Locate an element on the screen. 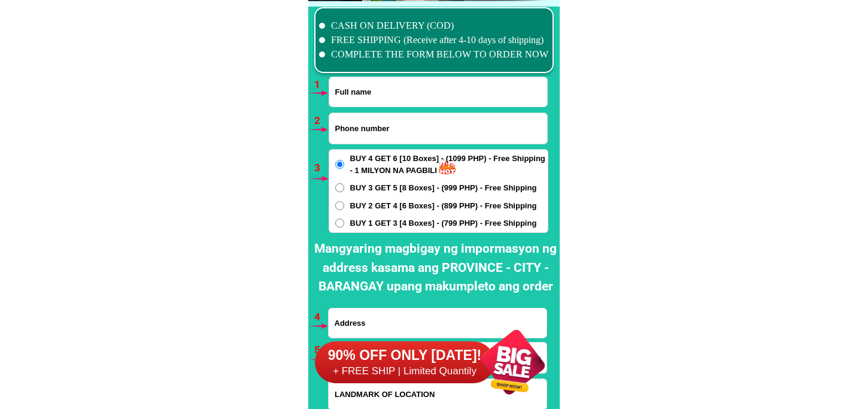 This screenshot has width=868, height=409. h6: 3 is located at coordinates (320, 168).